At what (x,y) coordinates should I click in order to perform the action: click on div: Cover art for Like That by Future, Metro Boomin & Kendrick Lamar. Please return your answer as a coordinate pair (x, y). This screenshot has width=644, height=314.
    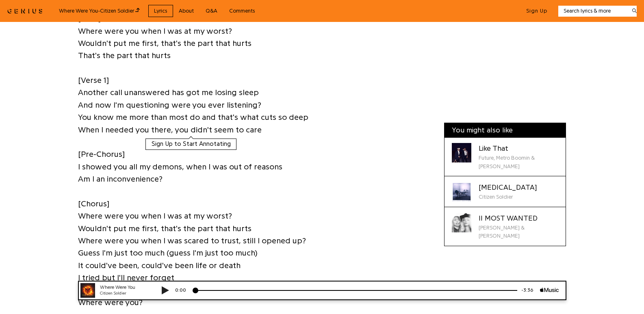
    Looking at the image, I should click on (462, 153).